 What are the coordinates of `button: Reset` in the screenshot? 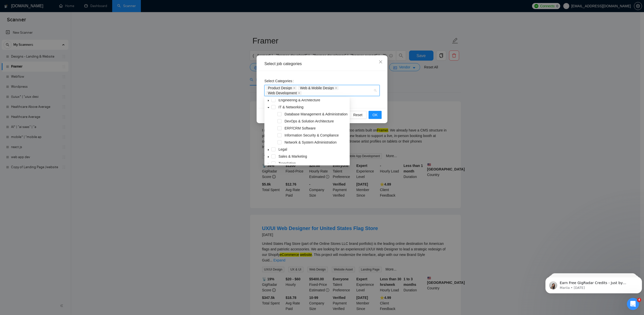 It's located at (358, 115).